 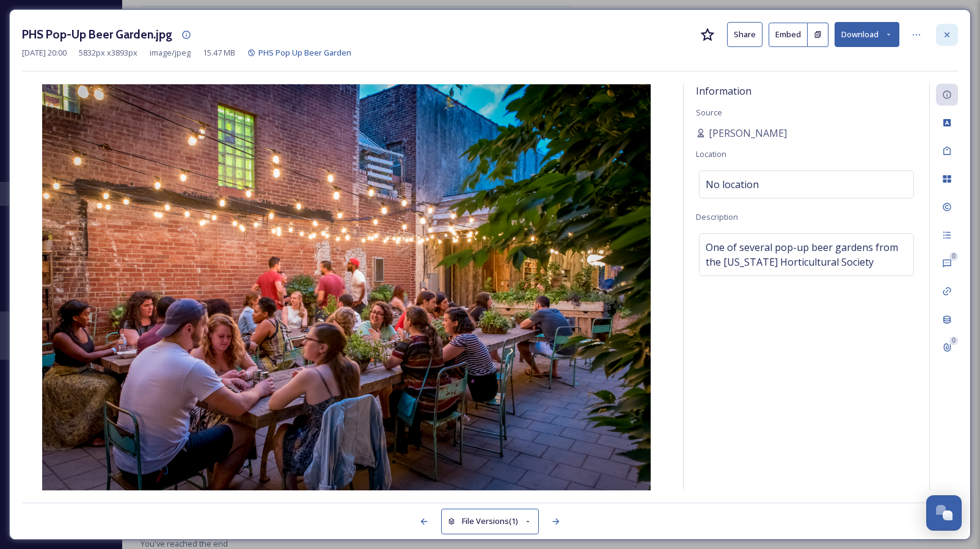 I want to click on button: Share, so click(x=745, y=34).